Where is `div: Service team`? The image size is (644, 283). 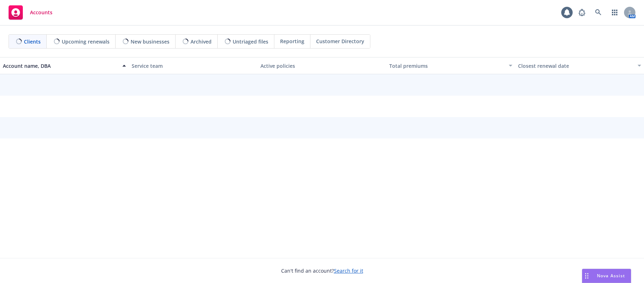 div: Service team is located at coordinates (193, 66).